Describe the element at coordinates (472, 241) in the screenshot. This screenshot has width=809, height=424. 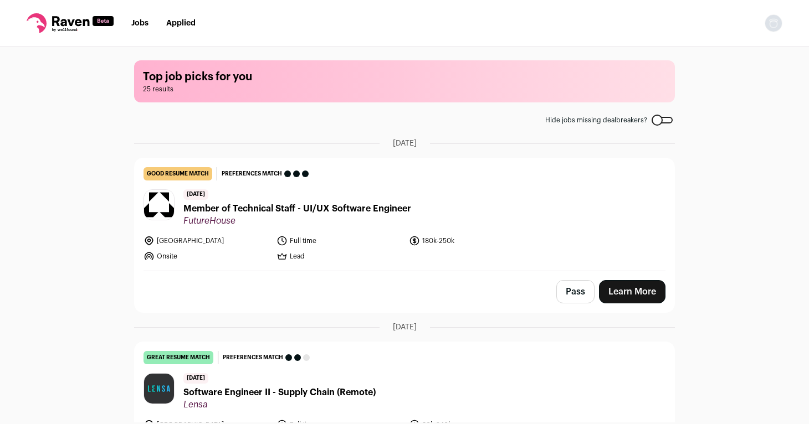
I see `li: 180k-250k` at that location.